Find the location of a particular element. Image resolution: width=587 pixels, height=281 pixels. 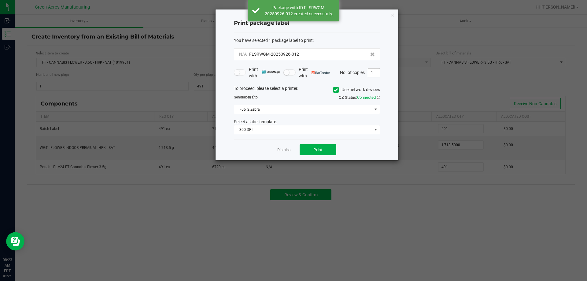

label: Use network devices is located at coordinates (356, 90).